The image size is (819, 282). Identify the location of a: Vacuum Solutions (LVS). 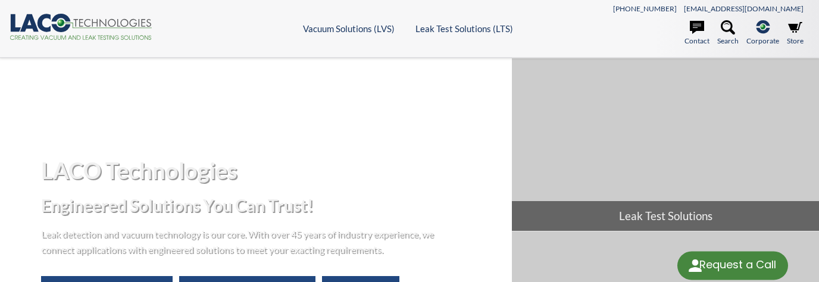
(349, 29).